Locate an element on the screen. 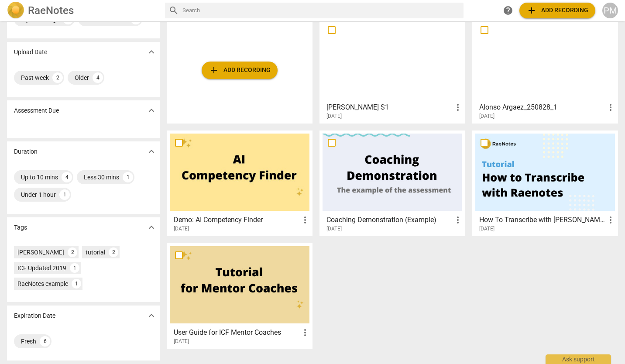 This screenshot has height=364, width=625. div: RaeNotes example is located at coordinates (43, 283).